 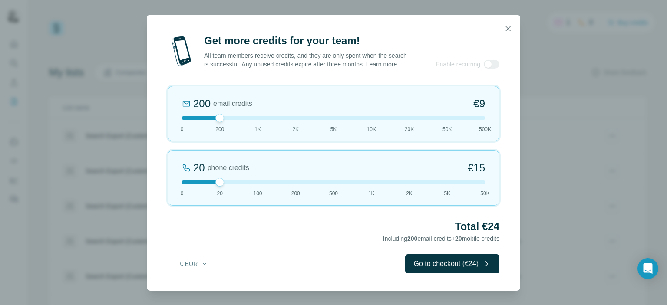 I want to click on div: Open Intercom Messenger, so click(x=648, y=269).